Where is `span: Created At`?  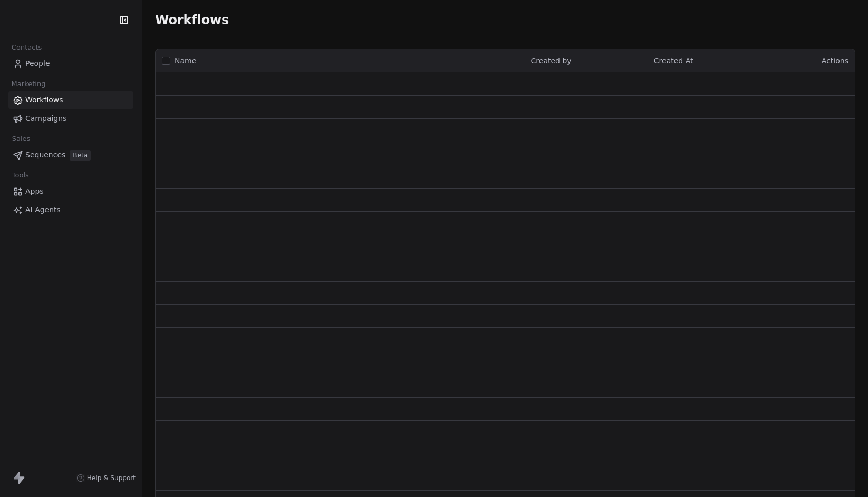
span: Created At is located at coordinates (673, 61).